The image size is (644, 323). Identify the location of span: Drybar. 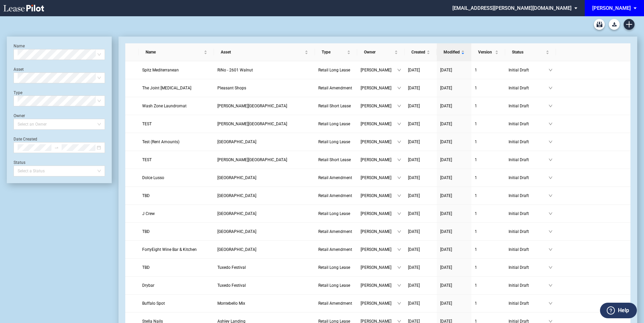
(148, 285).